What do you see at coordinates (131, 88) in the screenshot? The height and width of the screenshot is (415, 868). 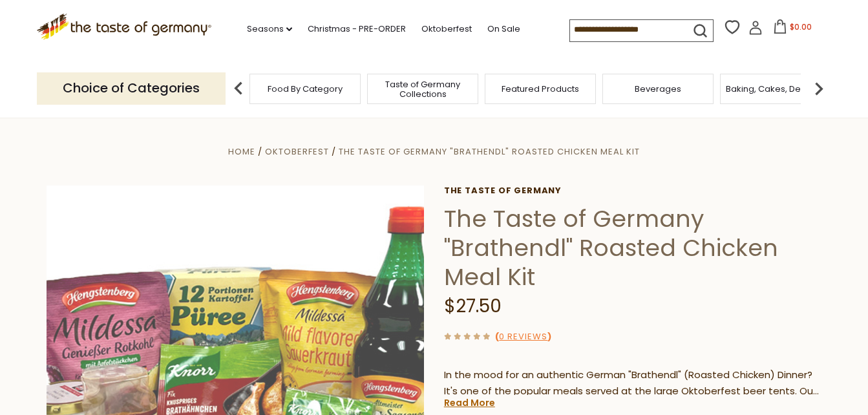 I see `p: Choice of Categories` at bounding box center [131, 88].